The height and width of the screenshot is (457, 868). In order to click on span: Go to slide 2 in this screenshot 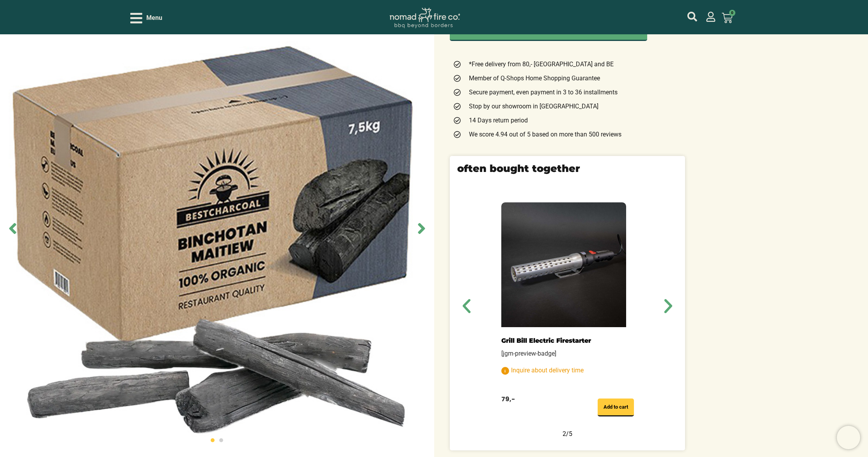, I will do `click(221, 441)`.